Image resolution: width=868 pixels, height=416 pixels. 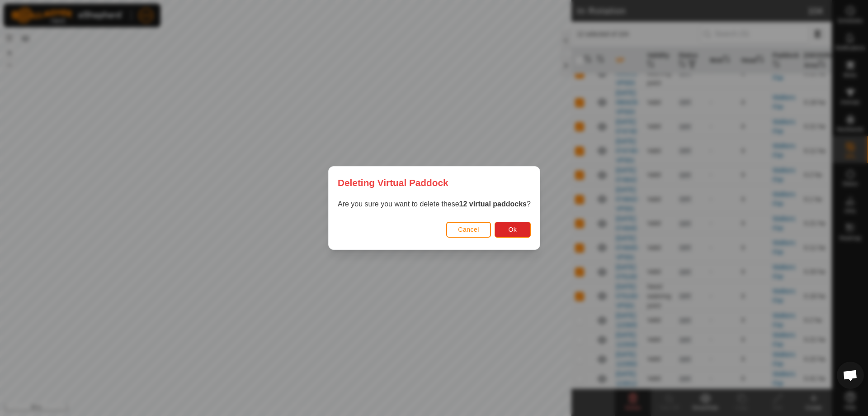 What do you see at coordinates (468, 229) in the screenshot?
I see `button: Cancel` at bounding box center [468, 229].